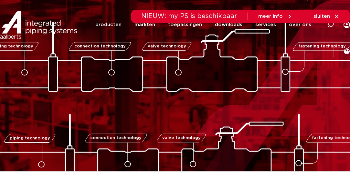 Image resolution: width=350 pixels, height=172 pixels. Describe the element at coordinates (203, 25) in the screenshot. I see `nav: Menu` at that location.